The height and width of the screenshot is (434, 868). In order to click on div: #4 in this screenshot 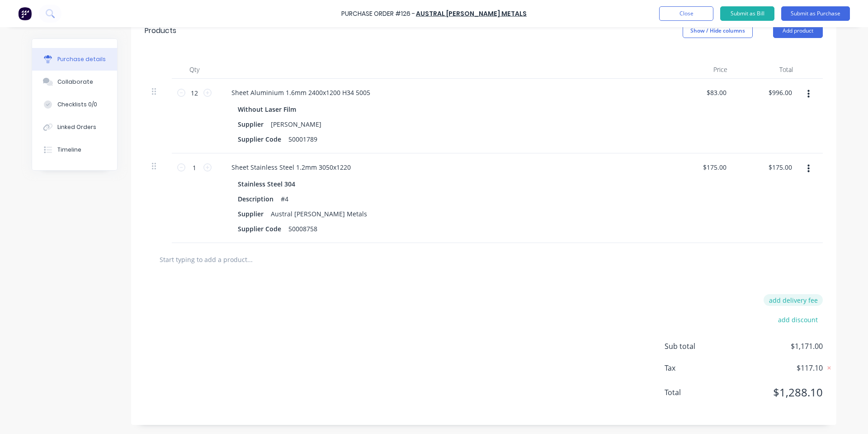, I will do `click(284, 199)`.